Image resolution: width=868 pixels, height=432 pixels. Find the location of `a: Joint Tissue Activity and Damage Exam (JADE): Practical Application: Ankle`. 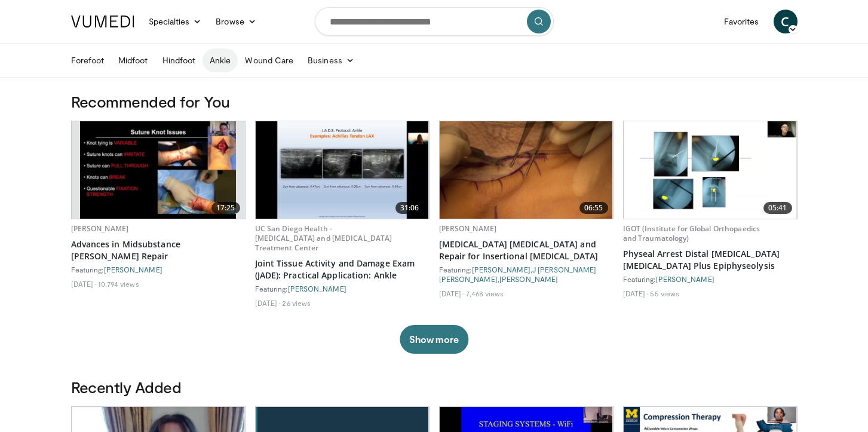

a: Joint Tissue Activity and Damage Exam (JADE): Practical Application: Ankle is located at coordinates (343, 269).